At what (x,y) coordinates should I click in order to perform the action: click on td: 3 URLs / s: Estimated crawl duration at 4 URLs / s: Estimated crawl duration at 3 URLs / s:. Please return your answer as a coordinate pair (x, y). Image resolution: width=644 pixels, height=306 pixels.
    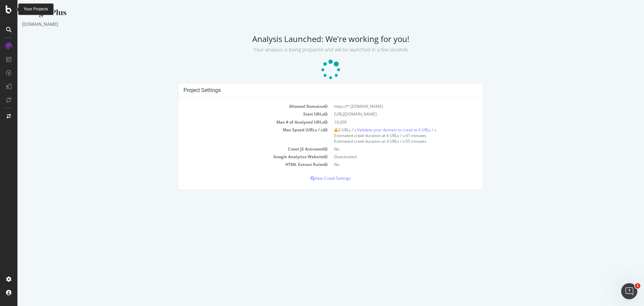
    Looking at the image, I should click on (386, 135).